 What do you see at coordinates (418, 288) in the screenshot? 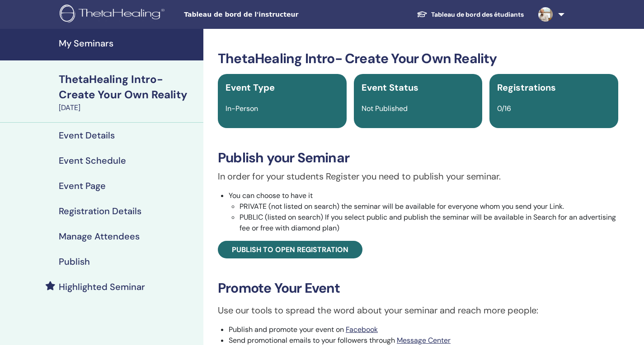
I see `h3: Promote Your Event` at bounding box center [418, 288].